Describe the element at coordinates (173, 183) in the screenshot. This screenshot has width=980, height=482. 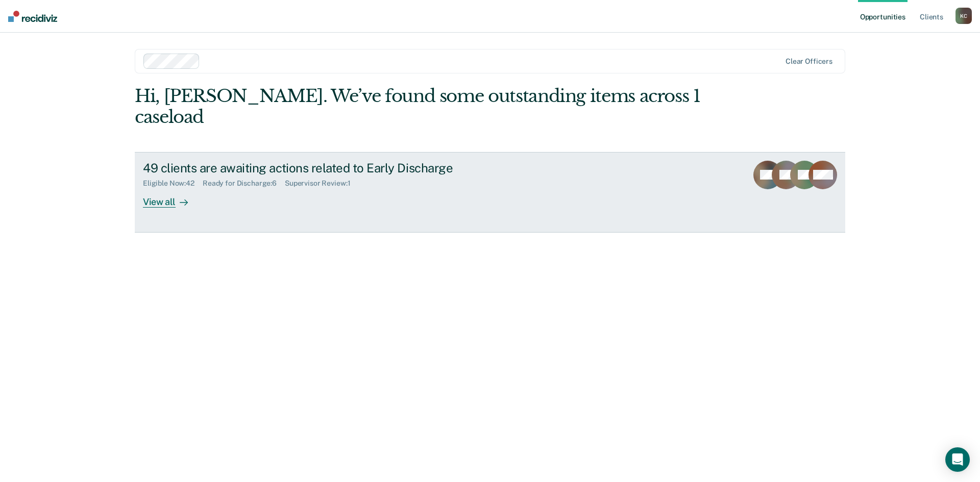
I see `div: Eligible Now : 42` at that location.